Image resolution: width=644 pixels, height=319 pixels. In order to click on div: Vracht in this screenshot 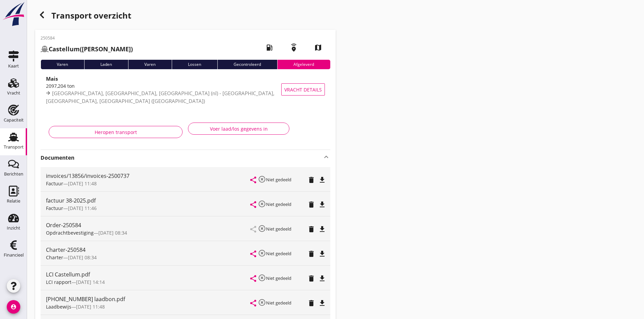, I will do `click(14, 92)`.